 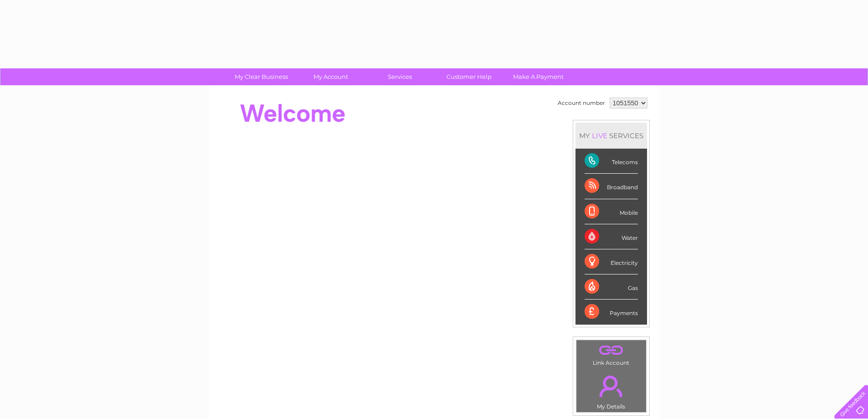 I want to click on div: Electricity, so click(x=611, y=262).